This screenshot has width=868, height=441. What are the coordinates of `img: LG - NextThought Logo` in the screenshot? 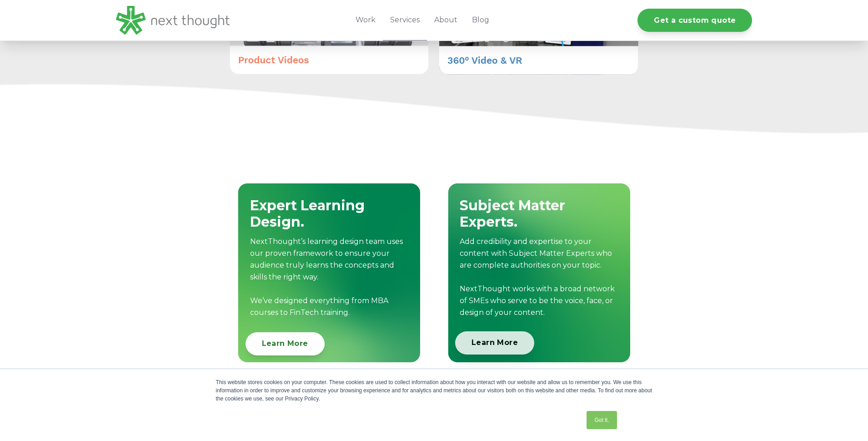 It's located at (173, 20).